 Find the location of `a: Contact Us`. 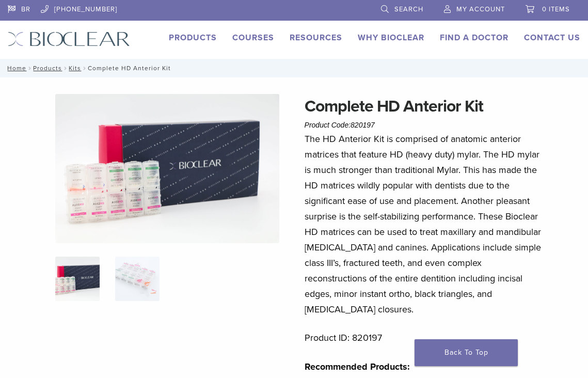

a: Contact Us is located at coordinates (552, 38).